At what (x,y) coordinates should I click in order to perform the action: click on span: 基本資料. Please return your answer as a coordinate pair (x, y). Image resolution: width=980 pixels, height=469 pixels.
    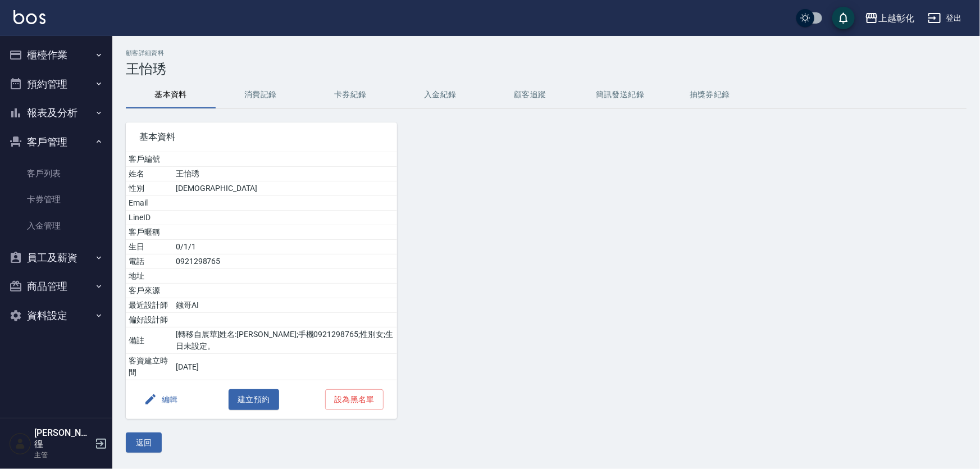
    Looking at the image, I should click on (261, 137).